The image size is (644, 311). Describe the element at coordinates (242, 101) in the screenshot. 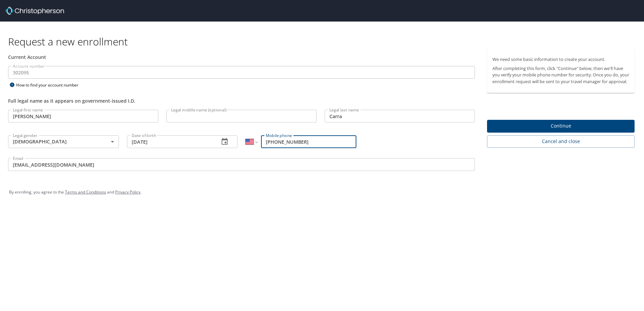

I see `div: Full legal name as it appears on government-issued I.D.` at that location.